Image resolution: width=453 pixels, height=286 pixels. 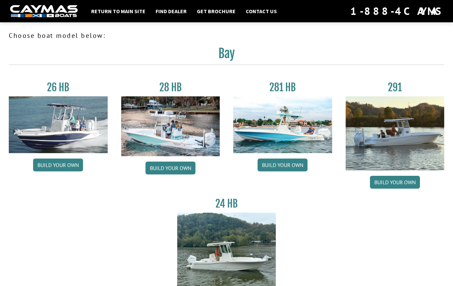 What do you see at coordinates (395, 133) in the screenshot?
I see `img: 291_Thumbnail.jpg` at bounding box center [395, 133].